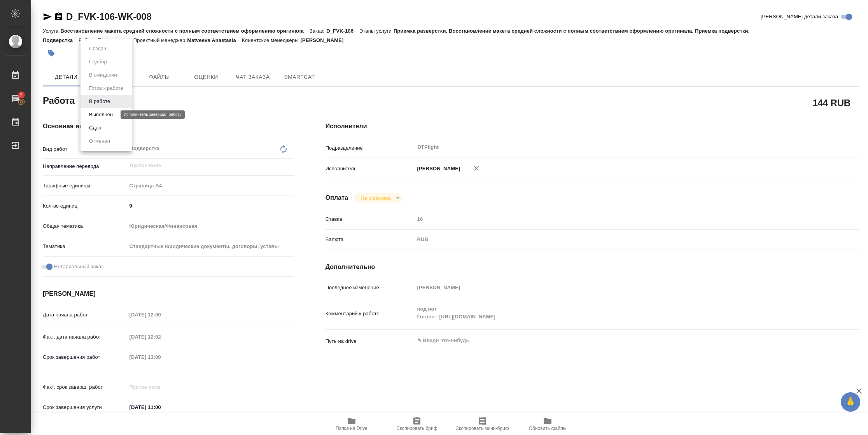 The width and height of the screenshot is (868, 435). I want to click on button: Готов к работе, so click(107, 88).